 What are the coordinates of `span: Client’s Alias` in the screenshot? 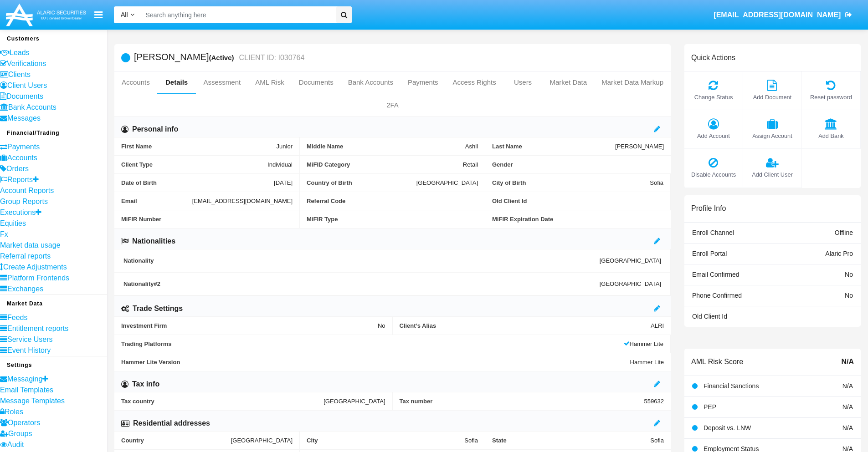 It's located at (525, 326).